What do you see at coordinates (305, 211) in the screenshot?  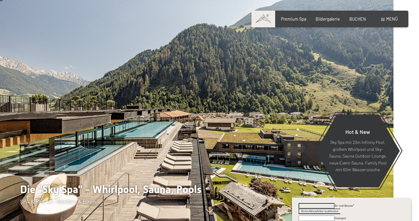 I see `span: Weiter` at bounding box center [305, 211].